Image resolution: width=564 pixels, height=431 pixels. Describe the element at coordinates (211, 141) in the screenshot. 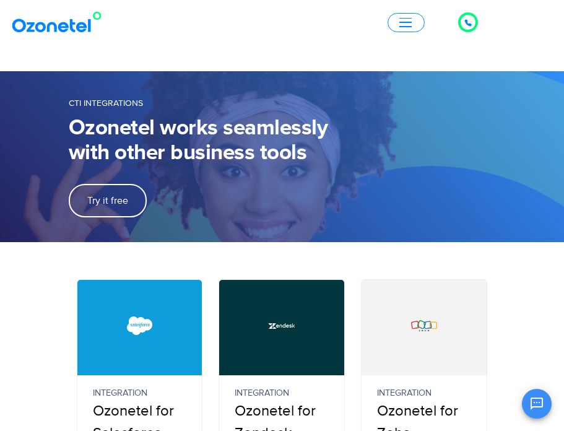

I see `h1: Ozonetel works seamlessly with other business tools` at that location.